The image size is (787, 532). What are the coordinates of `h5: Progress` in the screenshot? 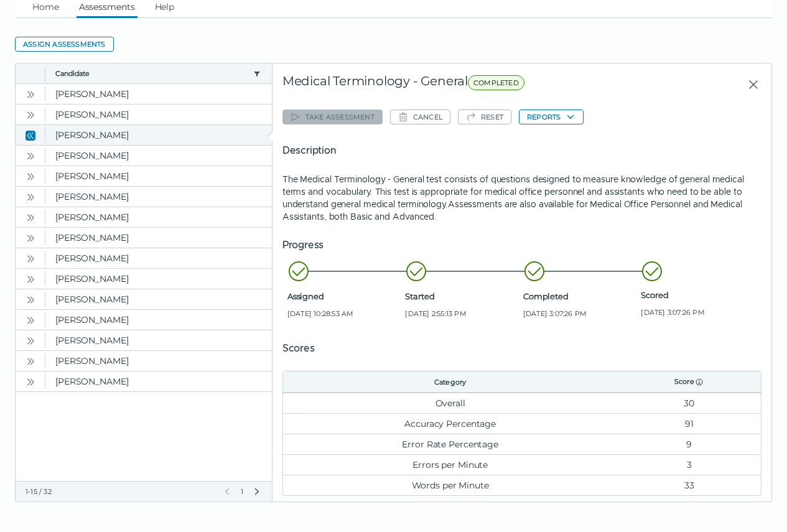 It's located at (522, 245).